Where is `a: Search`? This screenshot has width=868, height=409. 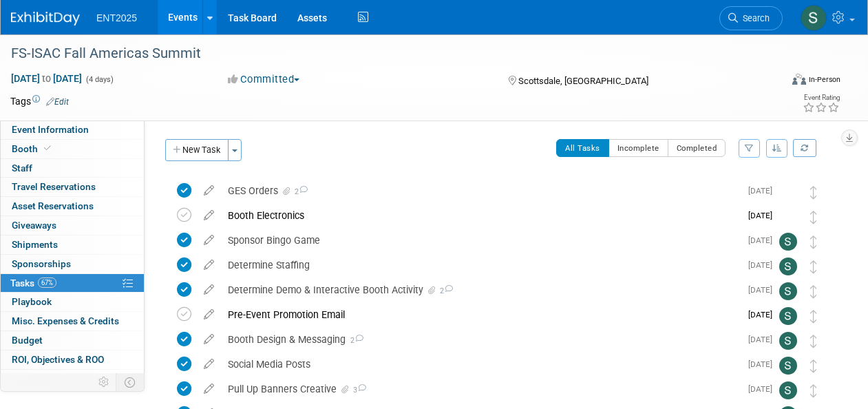
a: Search is located at coordinates (750, 18).